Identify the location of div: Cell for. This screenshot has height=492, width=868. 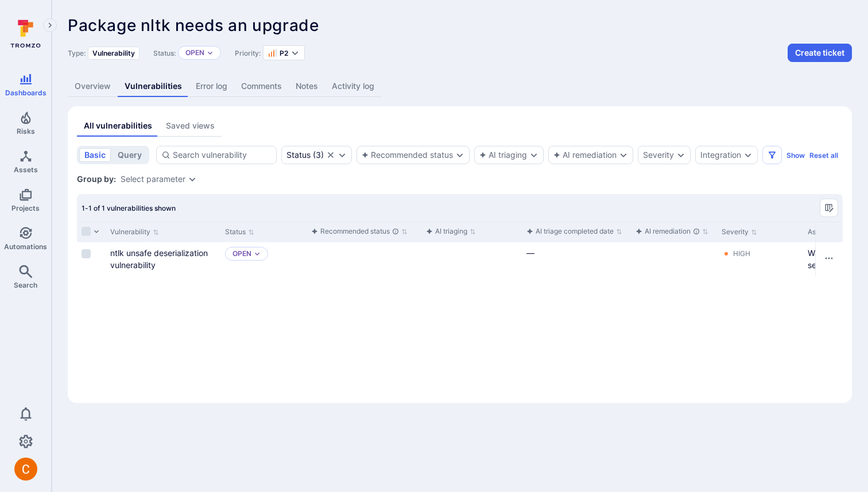
(829, 259).